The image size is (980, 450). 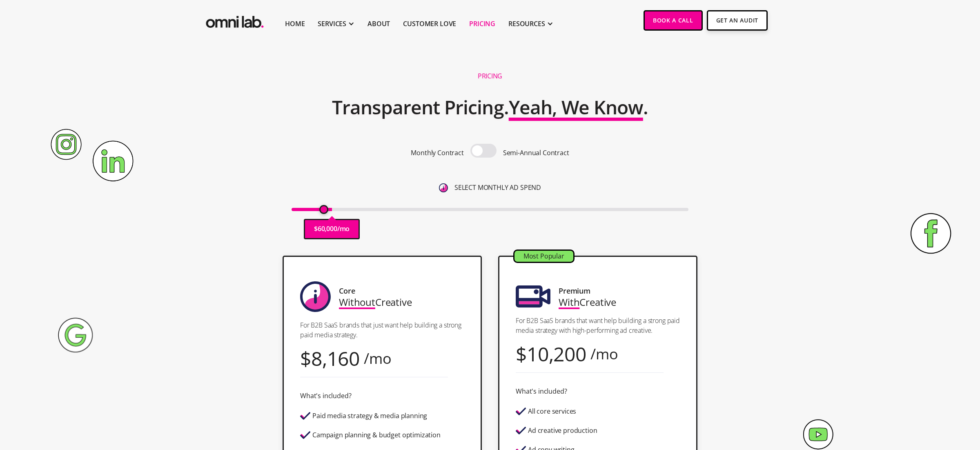 I want to click on span: Yeah, We Know, so click(x=576, y=107).